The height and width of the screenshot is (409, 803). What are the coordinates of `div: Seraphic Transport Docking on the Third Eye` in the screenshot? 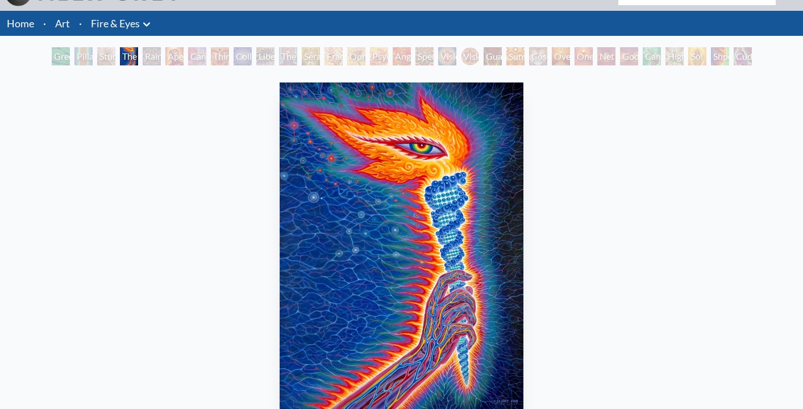 It's located at (311, 56).